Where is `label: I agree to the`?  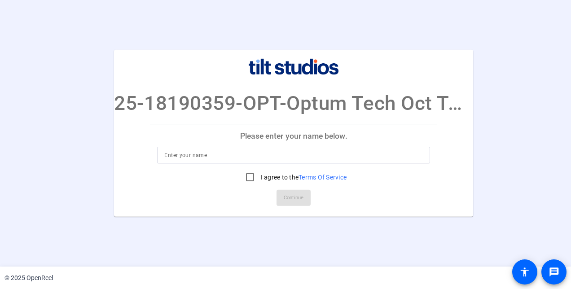
label: I agree to the is located at coordinates (303, 177).